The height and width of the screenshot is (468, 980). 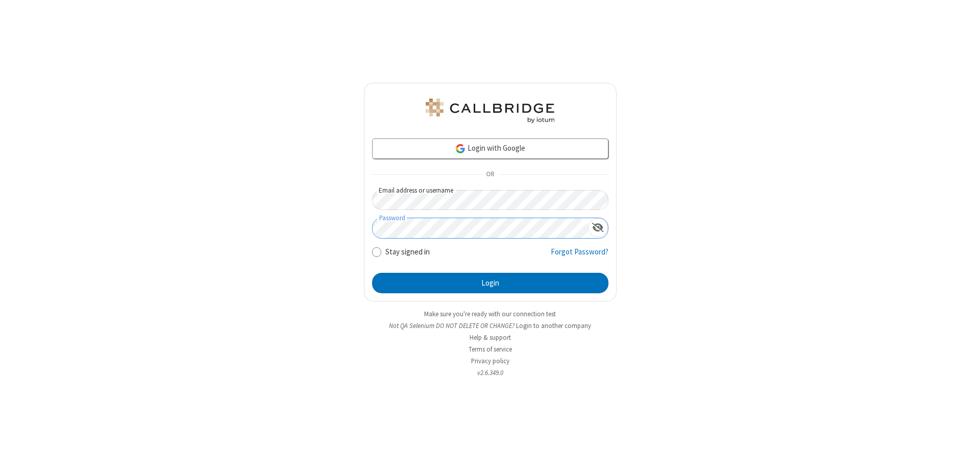 I want to click on a: Help & support, so click(x=490, y=337).